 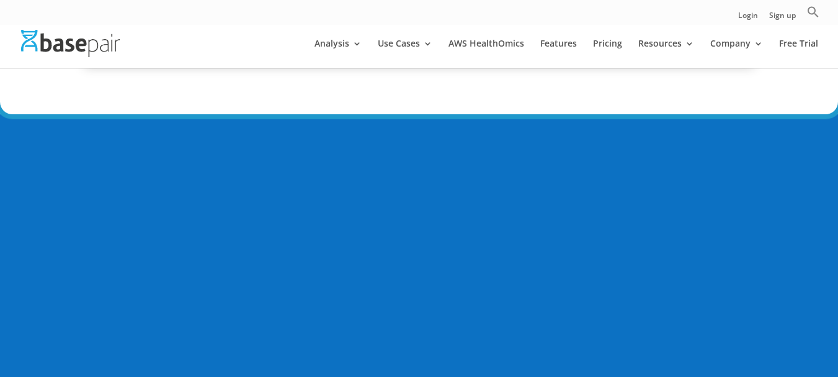 I want to click on a: Sign up, so click(x=782, y=18).